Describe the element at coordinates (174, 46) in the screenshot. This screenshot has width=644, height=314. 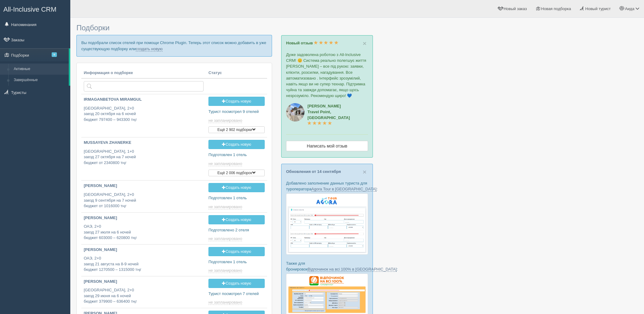
I see `p: Вы подобрали список отелей при помощи Chrome Plugin. Теперь этот список можно добавить в уже суще...` at that location.